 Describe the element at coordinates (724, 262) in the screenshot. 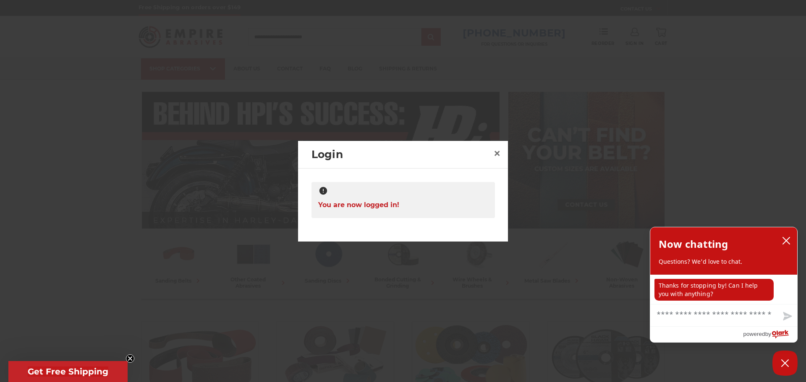

I see `p: Questions? We'd love to chat.` at that location.